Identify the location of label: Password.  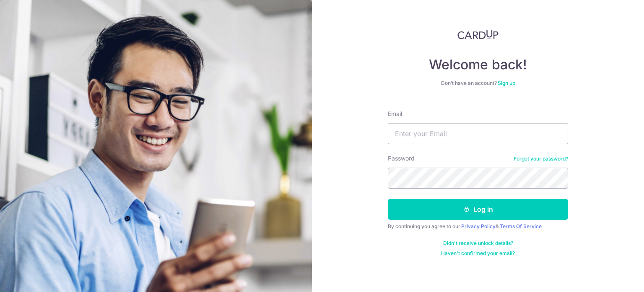
(401, 158).